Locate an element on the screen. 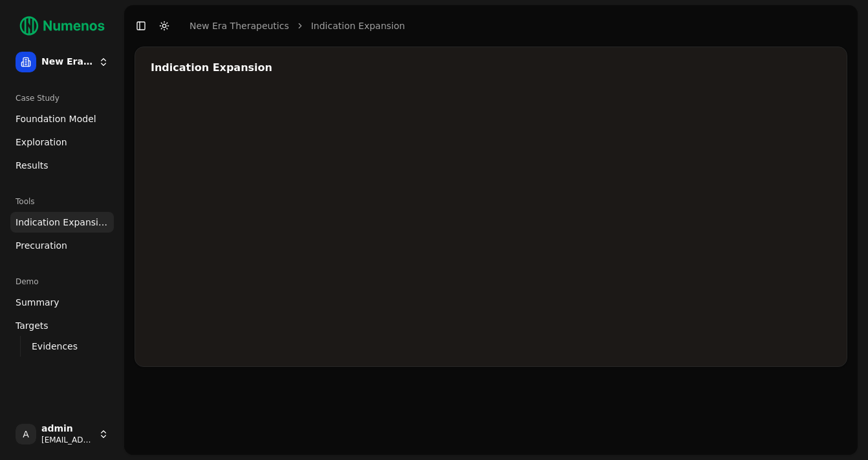 This screenshot has width=868, height=460. a: Precuration is located at coordinates (62, 246).